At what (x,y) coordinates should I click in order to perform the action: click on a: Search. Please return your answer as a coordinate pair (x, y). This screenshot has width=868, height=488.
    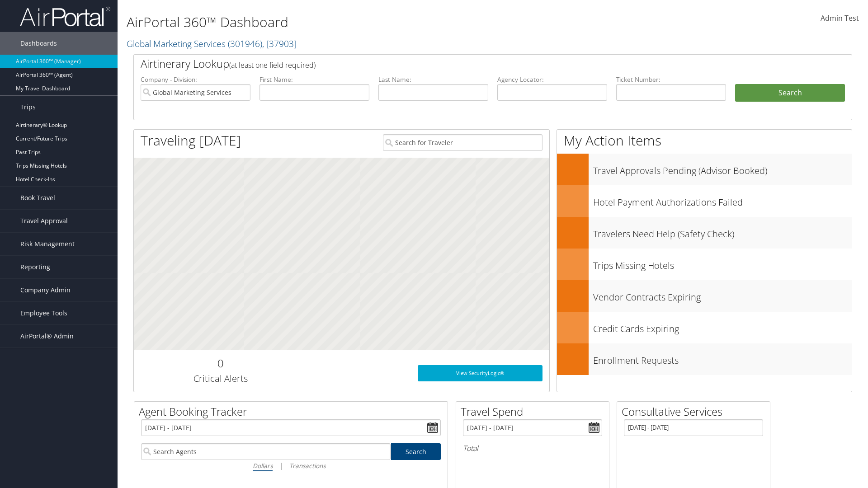
    Looking at the image, I should click on (416, 451).